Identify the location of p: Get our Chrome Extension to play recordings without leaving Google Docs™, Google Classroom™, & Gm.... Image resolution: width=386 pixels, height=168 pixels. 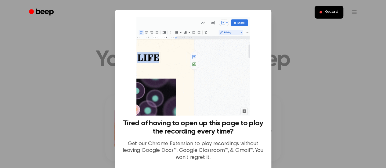
(193, 151).